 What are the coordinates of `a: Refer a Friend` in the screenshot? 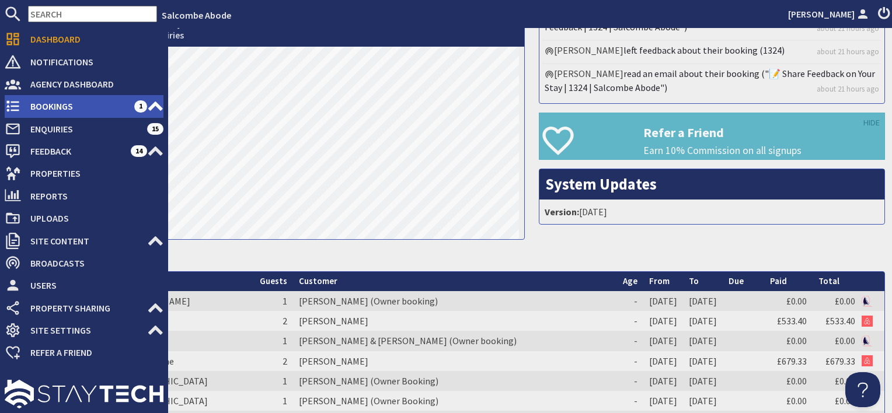 It's located at (84, 353).